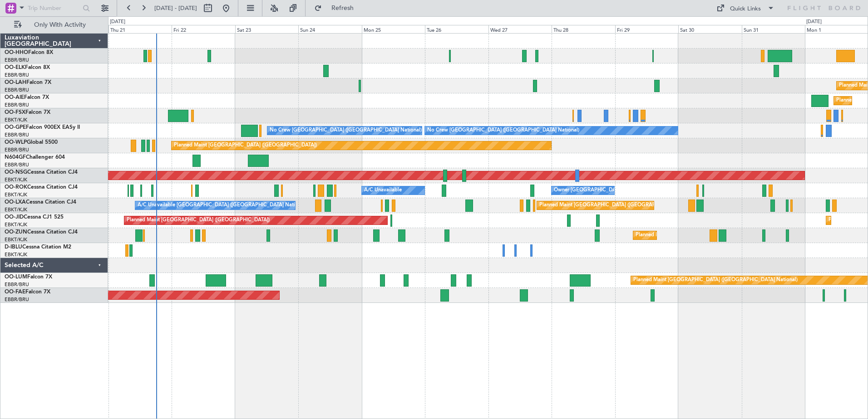  What do you see at coordinates (34, 157) in the screenshot?
I see `a: N604GFChallenger 604` at bounding box center [34, 157].